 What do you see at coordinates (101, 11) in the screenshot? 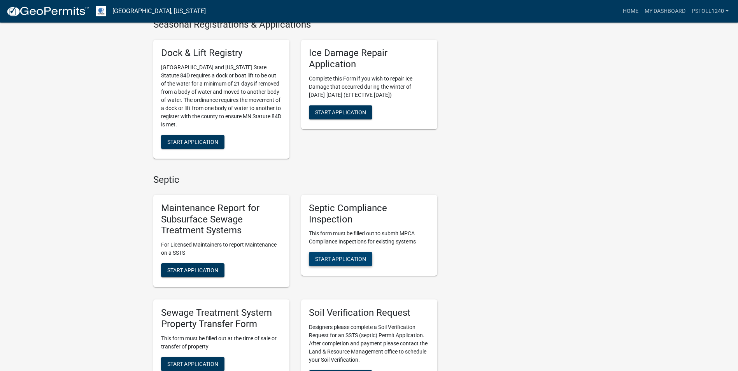
I see `img: Otter Tail County, Minnesota` at bounding box center [101, 11].